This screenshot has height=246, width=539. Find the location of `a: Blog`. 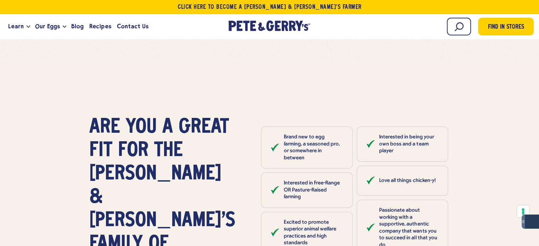

a: Blog is located at coordinates (77, 27).